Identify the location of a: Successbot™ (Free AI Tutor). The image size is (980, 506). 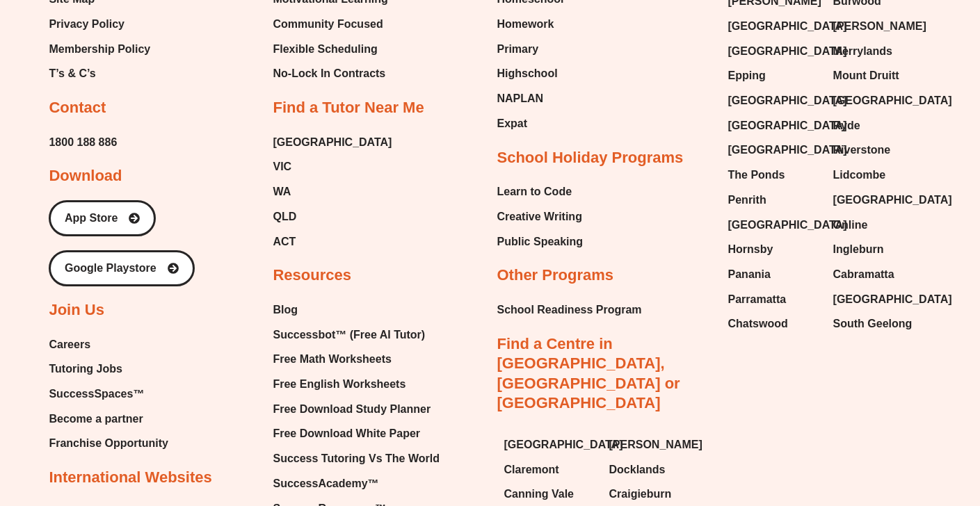
(355, 335).